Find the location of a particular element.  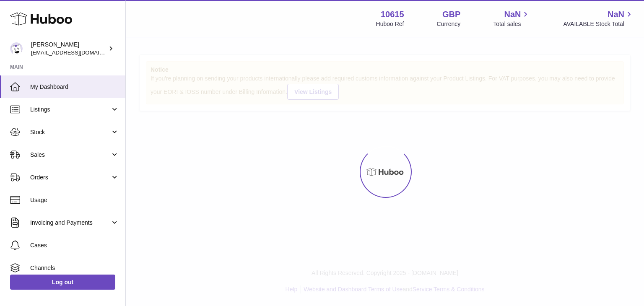

a: NaN AVAILABLE Stock Total is located at coordinates (598, 19).